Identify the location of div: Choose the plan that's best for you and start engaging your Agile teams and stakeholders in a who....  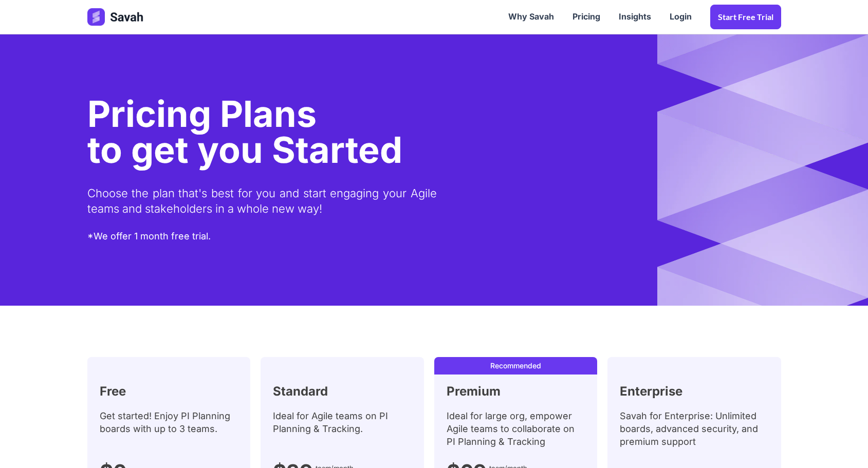
(263, 201).